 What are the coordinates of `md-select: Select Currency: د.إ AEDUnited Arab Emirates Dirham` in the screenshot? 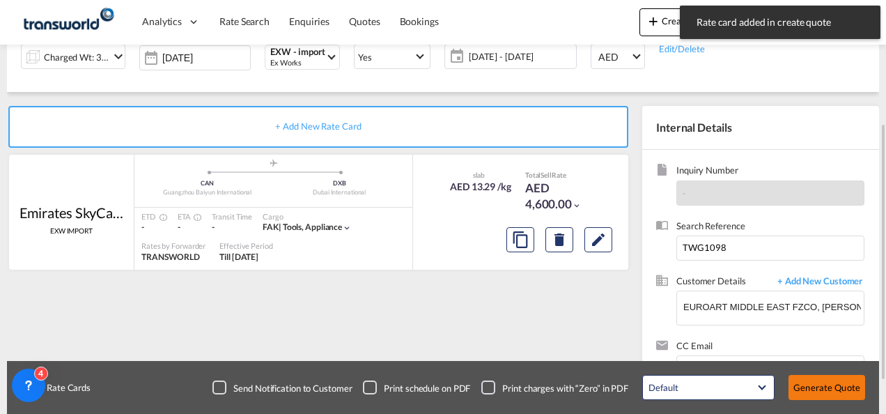 It's located at (618, 56).